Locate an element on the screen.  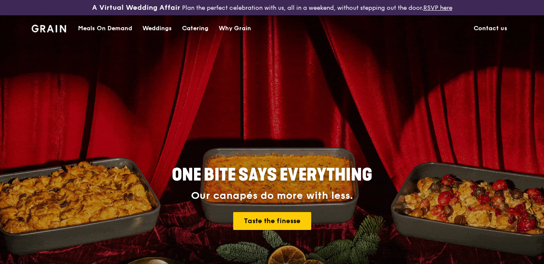
span: ONE BITE SAYS EVERYTHING is located at coordinates (272, 175).